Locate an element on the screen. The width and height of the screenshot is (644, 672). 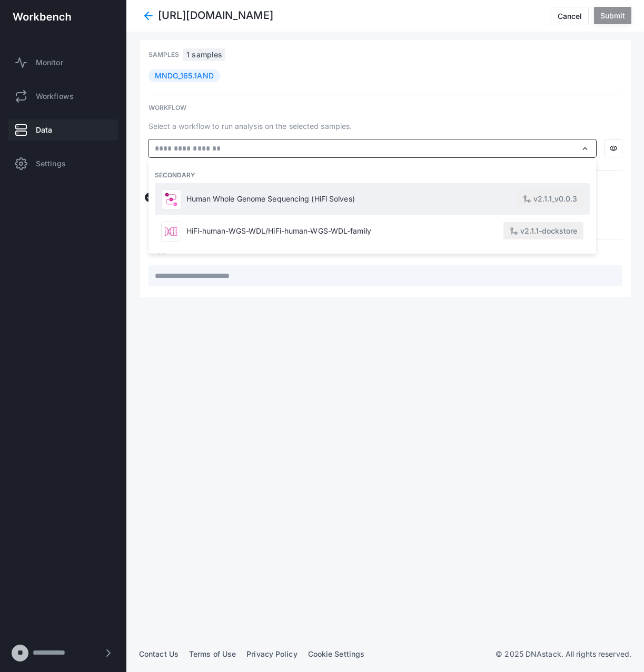
div: Select a workflow is located at coordinates (372, 206).